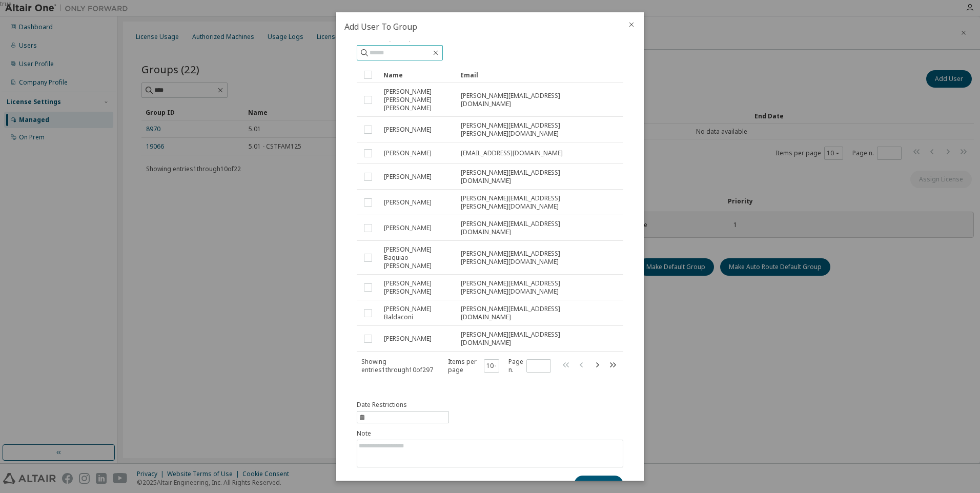 Image resolution: width=980 pixels, height=493 pixels. I want to click on span: Page n., so click(529, 366).